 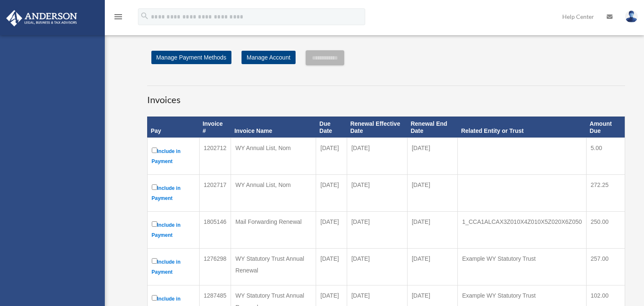 What do you see at coordinates (522, 267) in the screenshot?
I see `td: Example WY Statutory Trust` at bounding box center [522, 267].